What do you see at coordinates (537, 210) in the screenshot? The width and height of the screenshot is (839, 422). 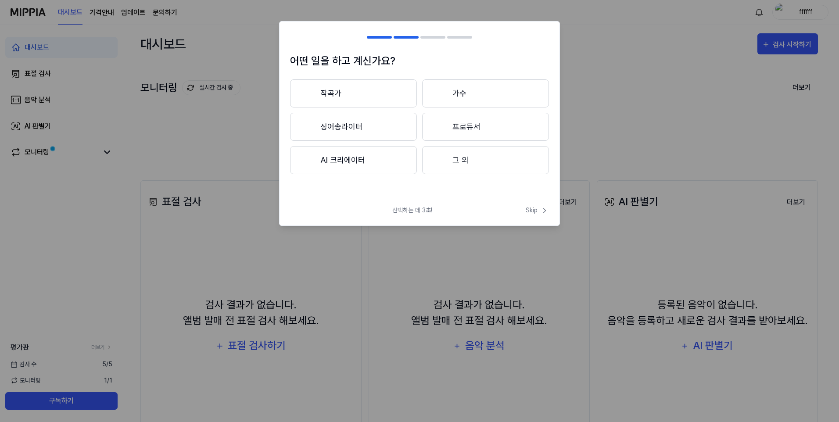 I see `span: Skip` at bounding box center [537, 210].